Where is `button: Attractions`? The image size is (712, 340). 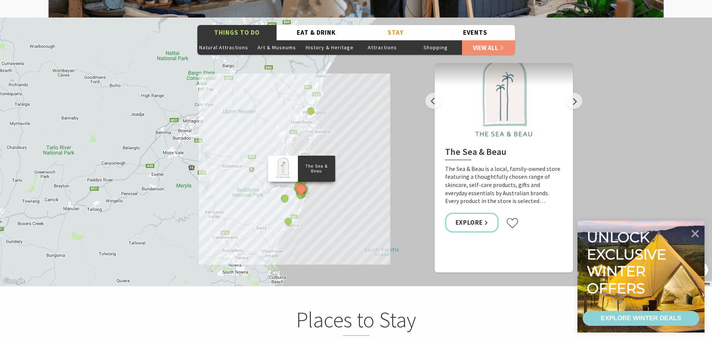
button: Attractions is located at coordinates (383, 47).